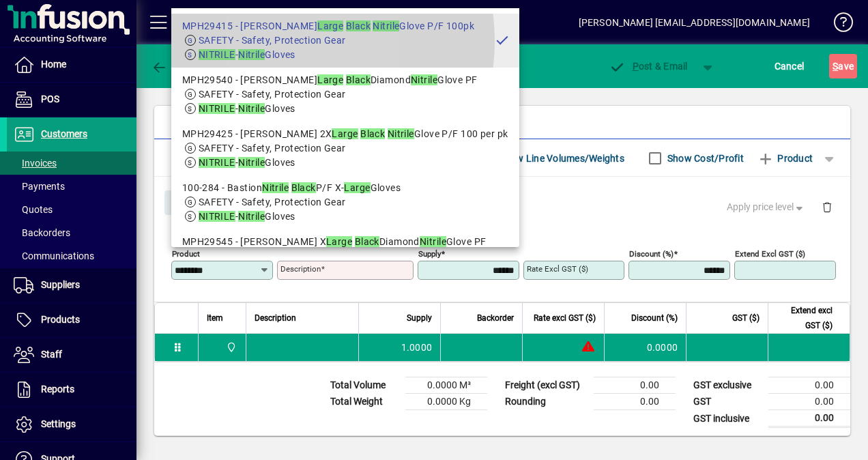 This screenshot has height=460, width=868. What do you see at coordinates (417, 158) in the screenshot?
I see `button: Product History` at bounding box center [417, 158].